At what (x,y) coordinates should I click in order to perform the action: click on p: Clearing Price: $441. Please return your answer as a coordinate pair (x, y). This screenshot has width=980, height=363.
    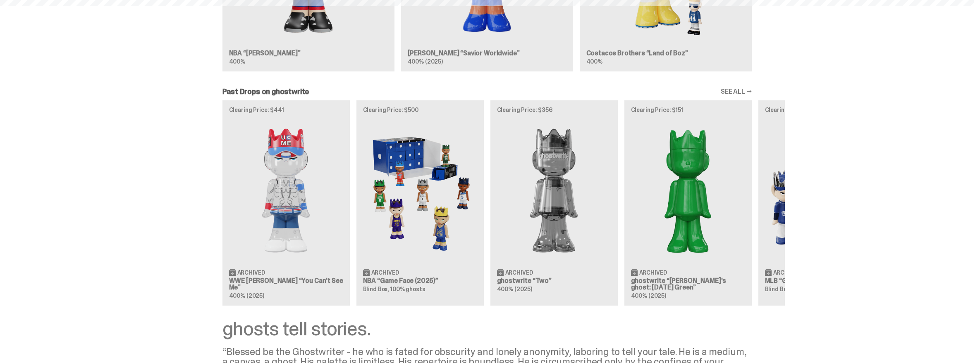
    Looking at the image, I should click on (286, 110).